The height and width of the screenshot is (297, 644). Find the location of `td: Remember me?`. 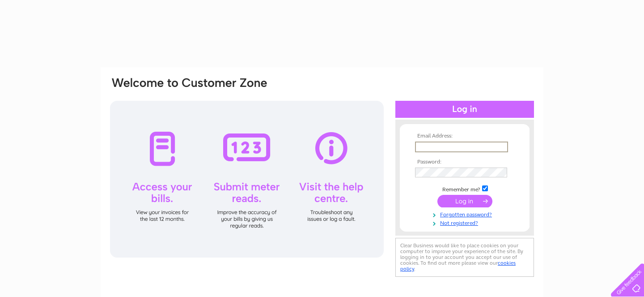

td: Remember me? is located at coordinates (465, 189).